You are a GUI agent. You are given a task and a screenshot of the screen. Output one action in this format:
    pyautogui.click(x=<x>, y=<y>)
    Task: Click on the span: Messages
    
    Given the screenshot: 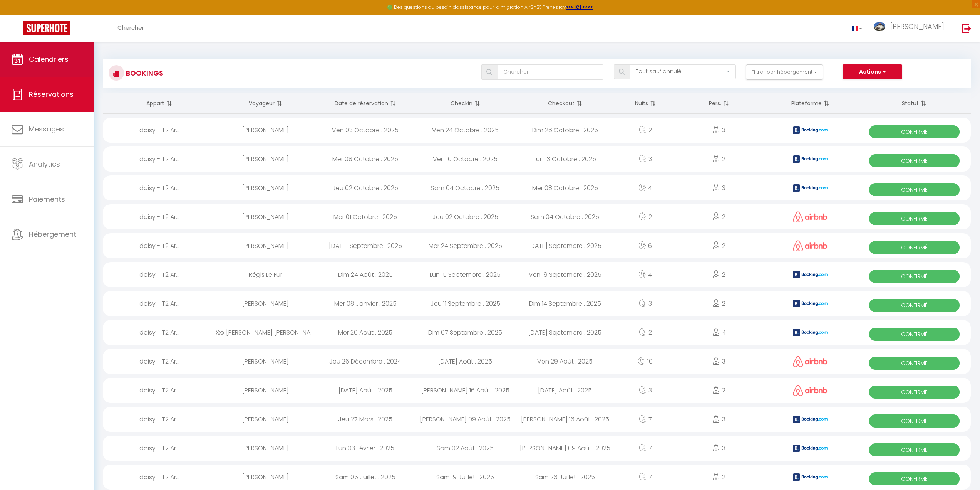 What is the action you would take?
    pyautogui.click(x=46, y=129)
    